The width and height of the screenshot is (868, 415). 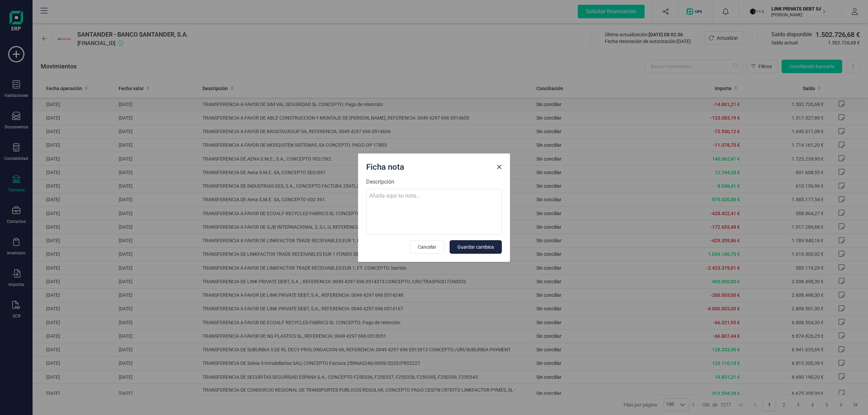 What do you see at coordinates (499, 167) in the screenshot?
I see `button: Close` at bounding box center [499, 167].